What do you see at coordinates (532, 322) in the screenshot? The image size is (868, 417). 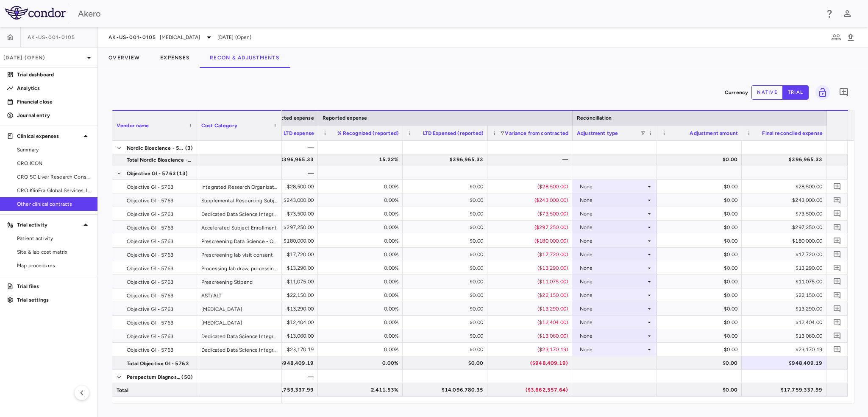 I see `div: ($12,404.00)` at bounding box center [532, 322].